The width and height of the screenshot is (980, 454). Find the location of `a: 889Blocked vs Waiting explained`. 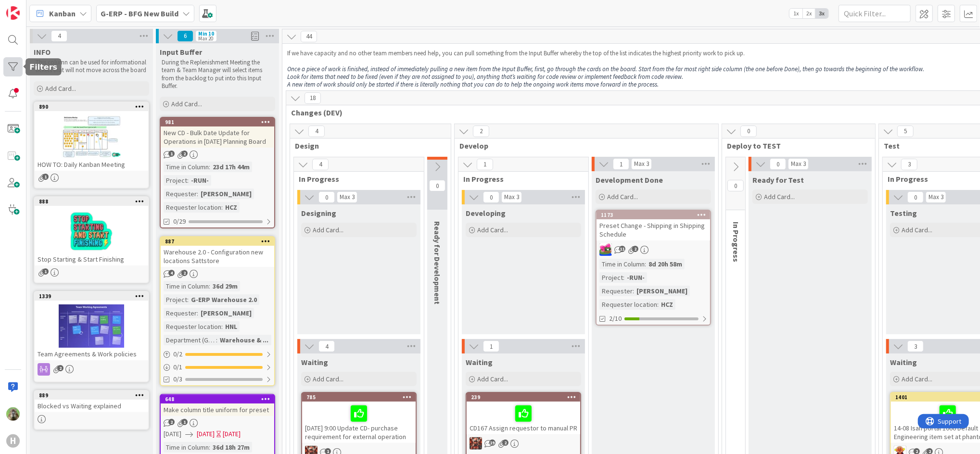

a: 889Blocked vs Waiting explained is located at coordinates (92, 409).